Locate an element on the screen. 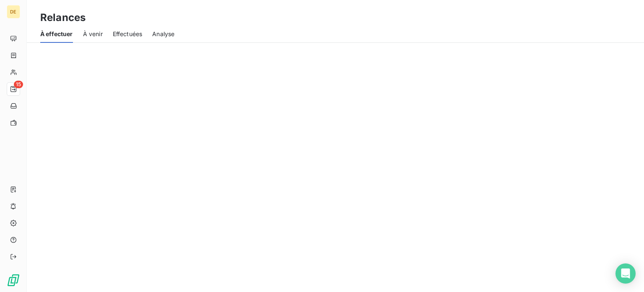  span: 15 is located at coordinates (18, 84).